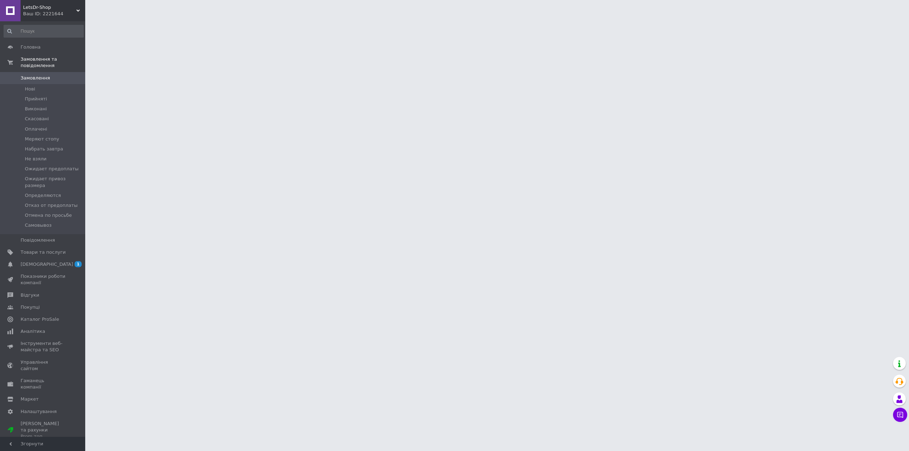 The image size is (909, 451). I want to click on span: Ожидает предоплаты, so click(51, 169).